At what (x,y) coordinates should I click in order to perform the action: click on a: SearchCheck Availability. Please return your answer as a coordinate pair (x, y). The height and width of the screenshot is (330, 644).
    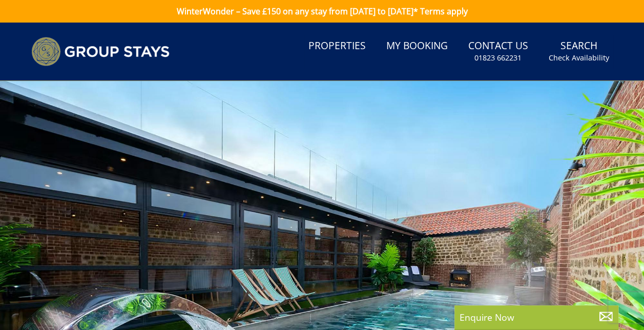
    Looking at the image, I should click on (579, 51).